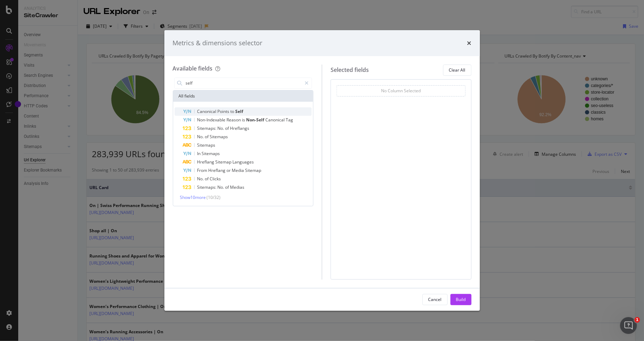 The height and width of the screenshot is (341, 644). I want to click on span: ( 10 / 32 ), so click(214, 197).